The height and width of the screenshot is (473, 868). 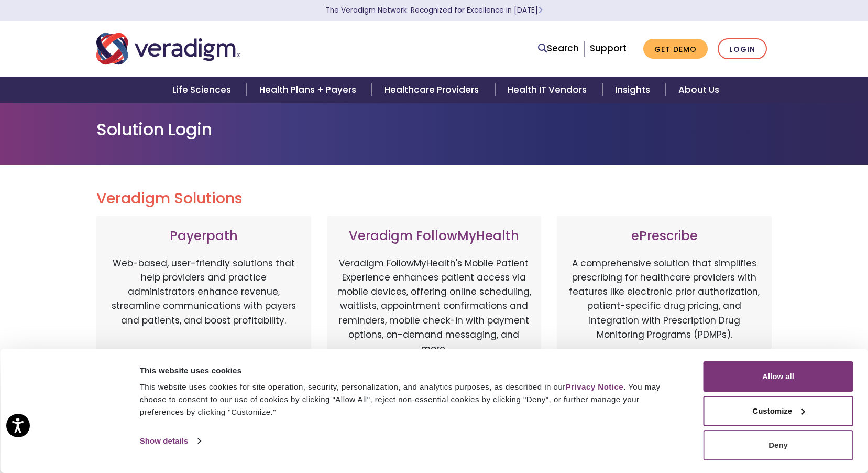 I want to click on div: This website uses cookies, so click(x=410, y=371).